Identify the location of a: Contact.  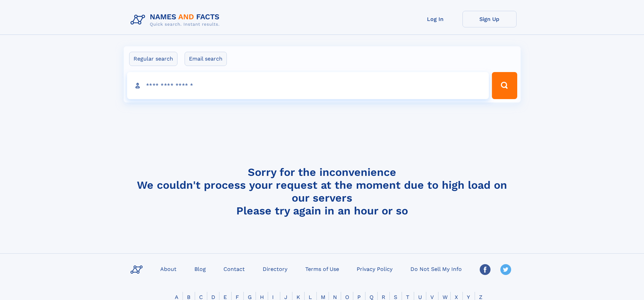
(234, 268).